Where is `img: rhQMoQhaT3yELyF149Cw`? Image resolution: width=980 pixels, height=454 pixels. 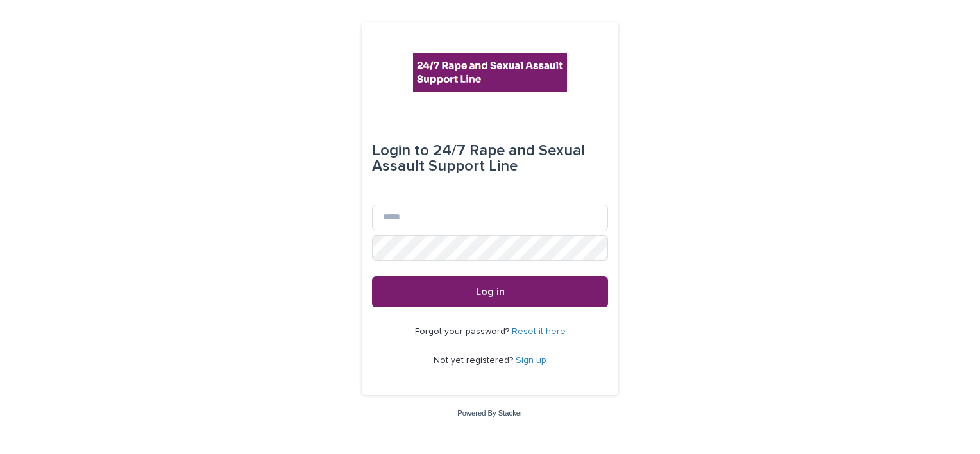
img: rhQMoQhaT3yELyF149Cw is located at coordinates (490, 73).